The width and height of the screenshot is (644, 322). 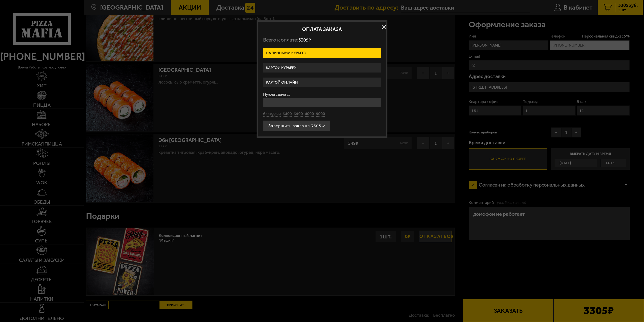 I want to click on label: Картой курьеру, so click(x=322, y=68).